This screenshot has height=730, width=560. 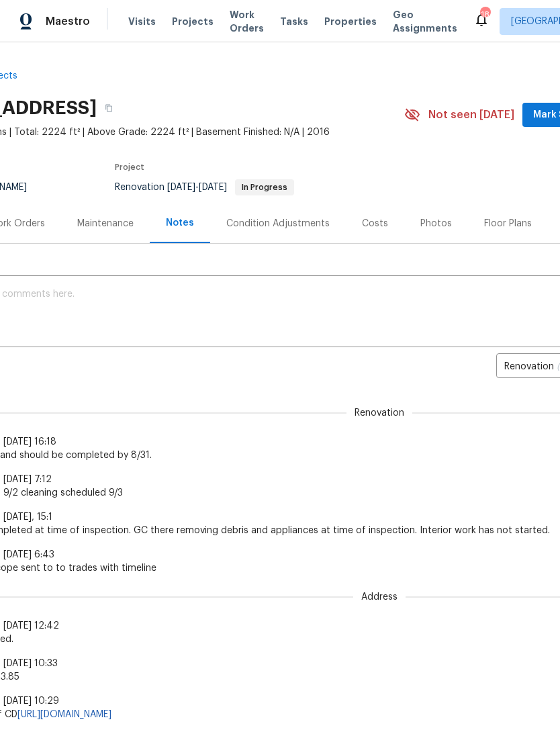 What do you see at coordinates (278, 224) in the screenshot?
I see `div: Condition Adjustments` at bounding box center [278, 224].